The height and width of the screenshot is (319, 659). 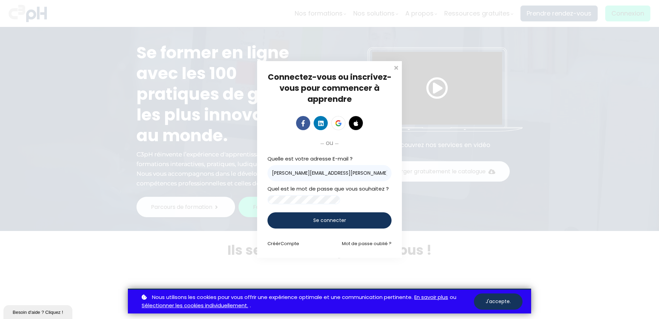 What do you see at coordinates (330, 173) in the screenshot?
I see `input: E-mail ?` at bounding box center [330, 173].